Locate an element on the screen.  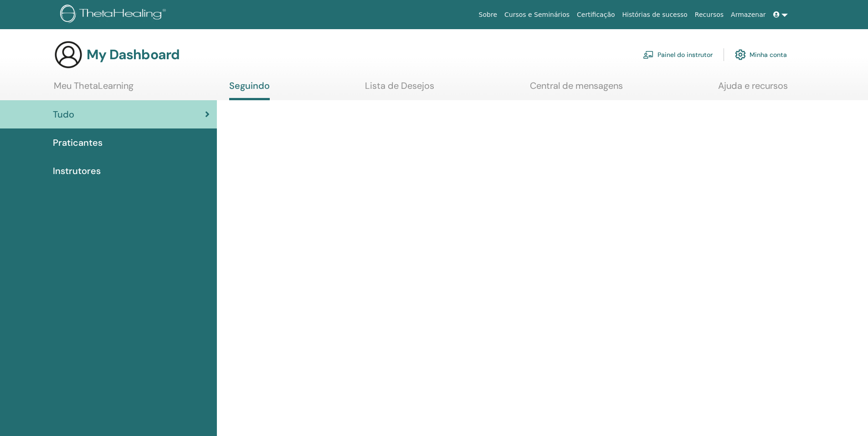
span: Instrutores is located at coordinates (77, 171).